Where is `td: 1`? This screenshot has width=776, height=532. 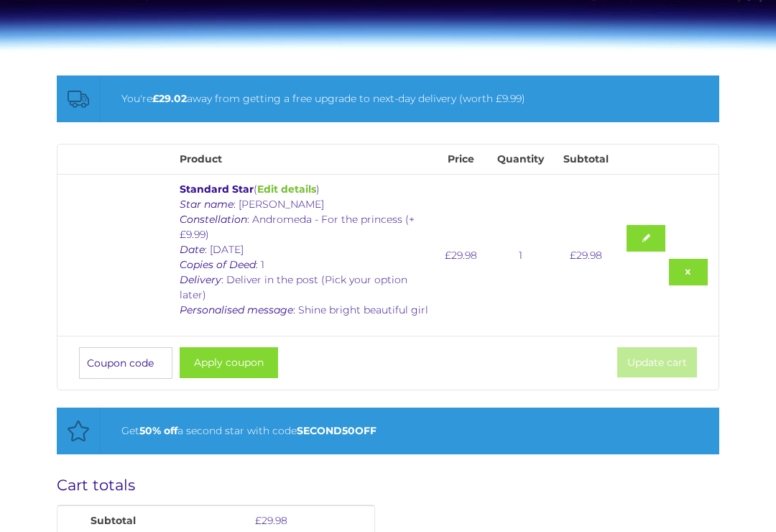
td: 1 is located at coordinates (521, 255).